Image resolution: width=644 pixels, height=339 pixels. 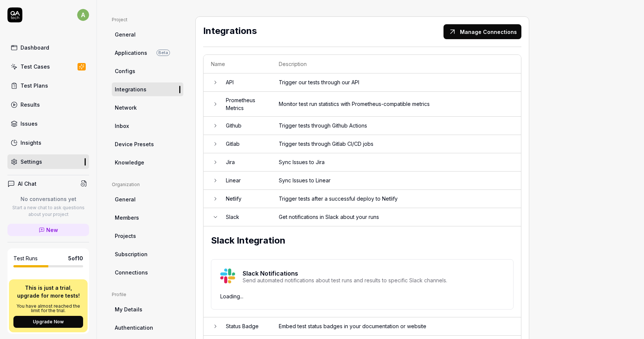 I want to click on a: Test Cases, so click(x=48, y=66).